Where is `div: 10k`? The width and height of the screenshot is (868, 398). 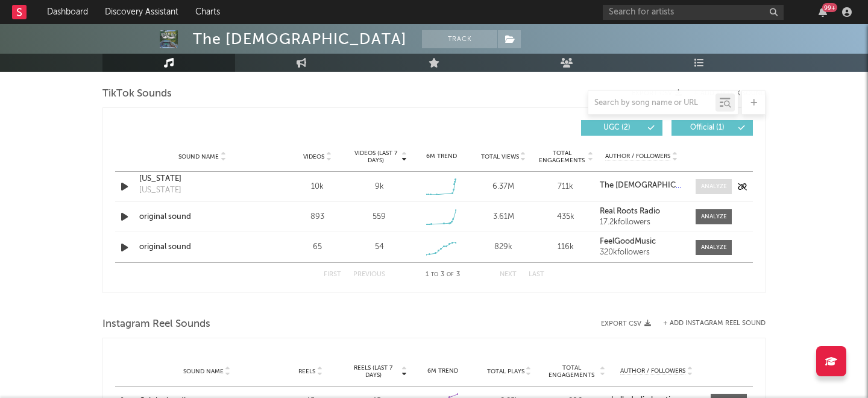 div: 10k is located at coordinates (317, 187).